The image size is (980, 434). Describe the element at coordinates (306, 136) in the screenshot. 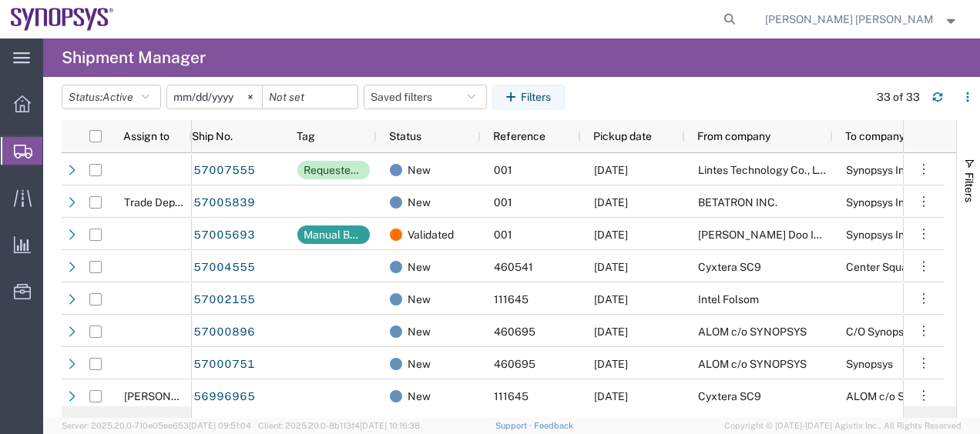

I see `span: Tag` at that location.